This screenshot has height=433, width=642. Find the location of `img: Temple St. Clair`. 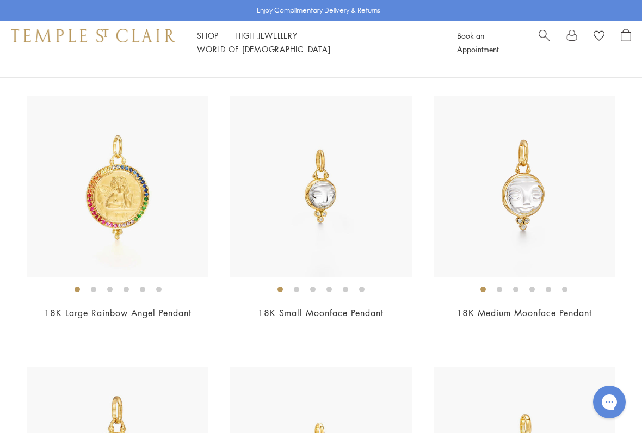

img: Temple St. Clair is located at coordinates (93, 35).